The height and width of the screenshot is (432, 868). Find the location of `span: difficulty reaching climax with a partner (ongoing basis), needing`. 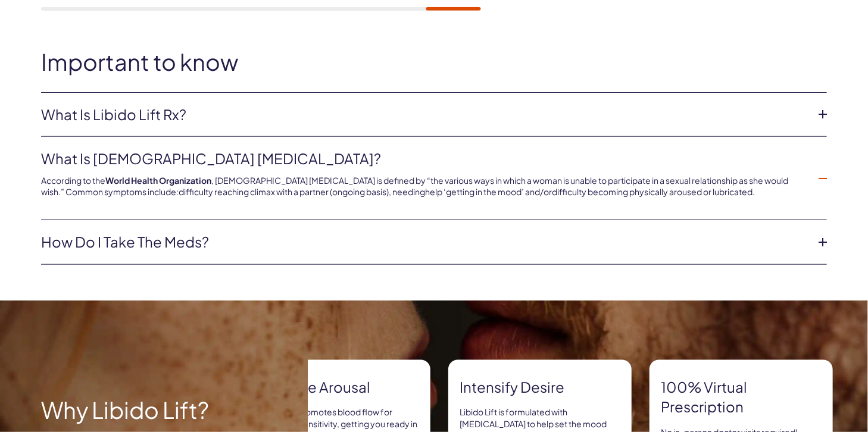

span: difficulty reaching climax with a partner (ongoing basis), needing is located at coordinates (302, 192).